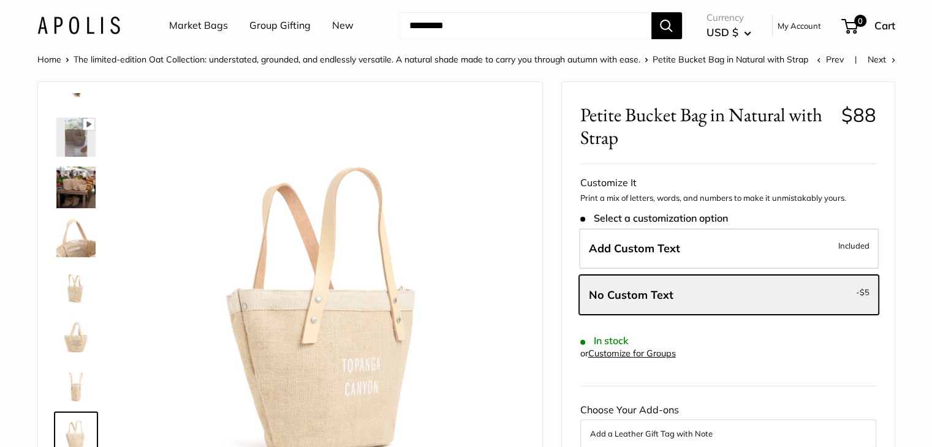 This screenshot has height=447, width=932. I want to click on a: My Account, so click(799, 26).